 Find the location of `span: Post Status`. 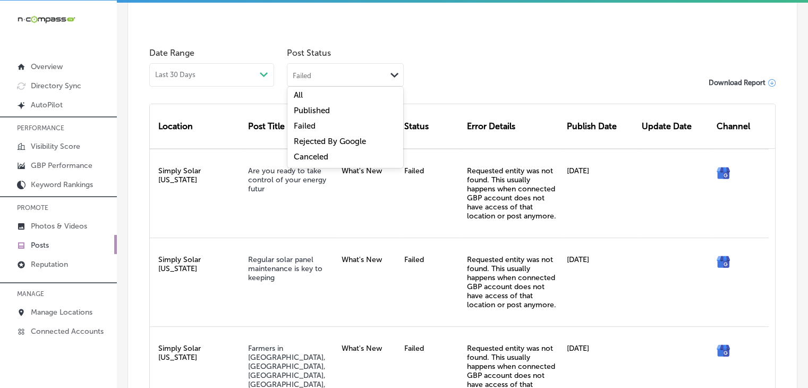

span: Post Status is located at coordinates (345, 53).